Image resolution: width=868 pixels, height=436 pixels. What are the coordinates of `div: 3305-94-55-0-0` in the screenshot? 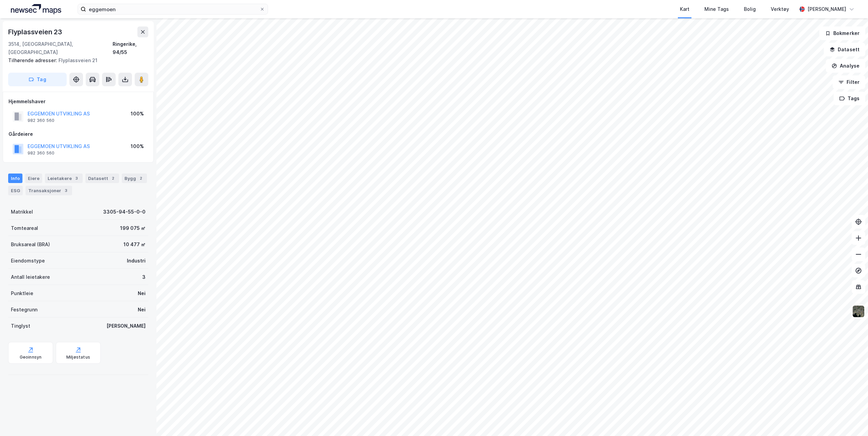 It's located at (124, 212).